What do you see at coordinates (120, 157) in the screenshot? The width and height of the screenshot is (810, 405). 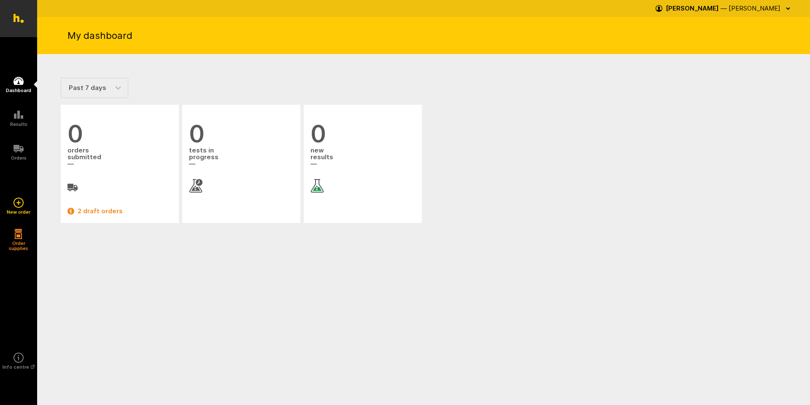 I see `a: 0 orderssubmitted` at bounding box center [120, 157].